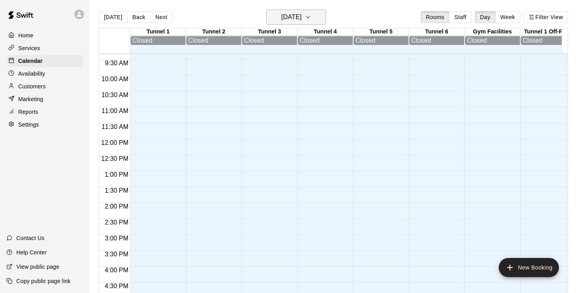 The width and height of the screenshot is (580, 293). Describe the element at coordinates (117, 222) in the screenshot. I see `span: 2:30 PM` at that location.